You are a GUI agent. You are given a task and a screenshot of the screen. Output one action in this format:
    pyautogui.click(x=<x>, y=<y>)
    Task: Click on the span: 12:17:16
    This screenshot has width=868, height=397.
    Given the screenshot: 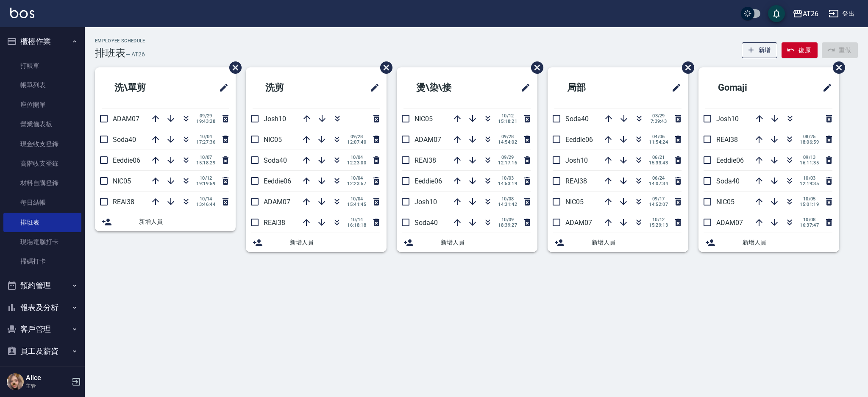 What is the action you would take?
    pyautogui.click(x=507, y=163)
    